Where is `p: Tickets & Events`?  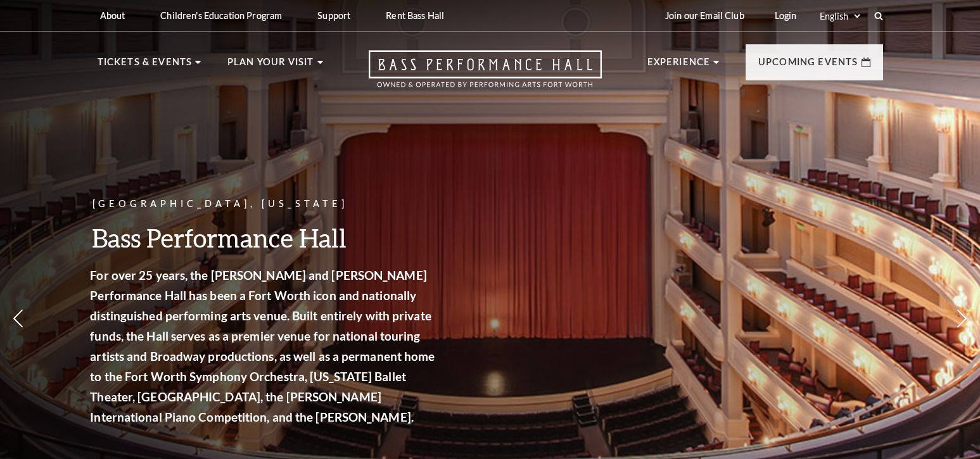 p: Tickets & Events is located at coordinates (145, 66).